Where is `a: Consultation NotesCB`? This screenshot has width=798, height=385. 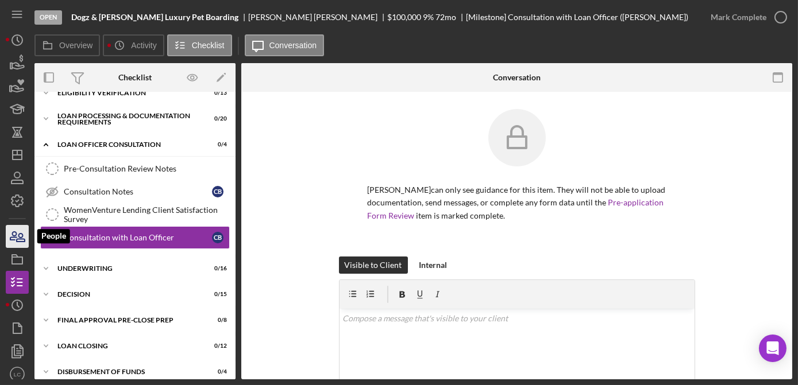
a: Consultation NotesCB is located at coordinates (135, 192).